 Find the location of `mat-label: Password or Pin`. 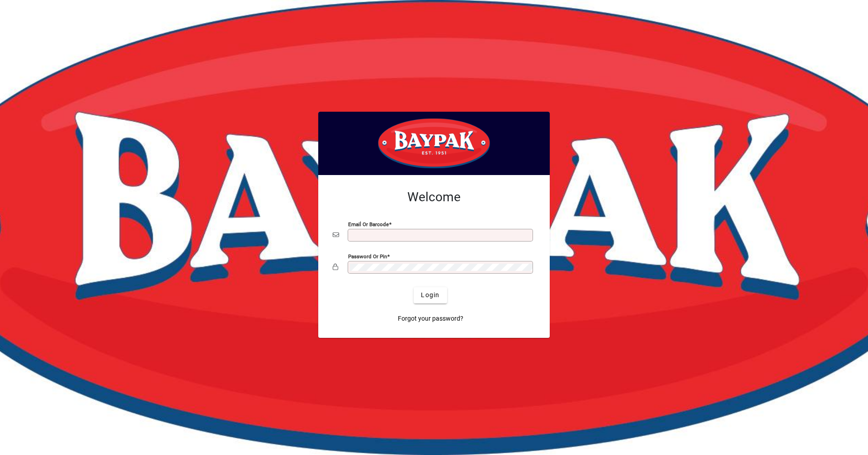

mat-label: Password or Pin is located at coordinates (368, 256).